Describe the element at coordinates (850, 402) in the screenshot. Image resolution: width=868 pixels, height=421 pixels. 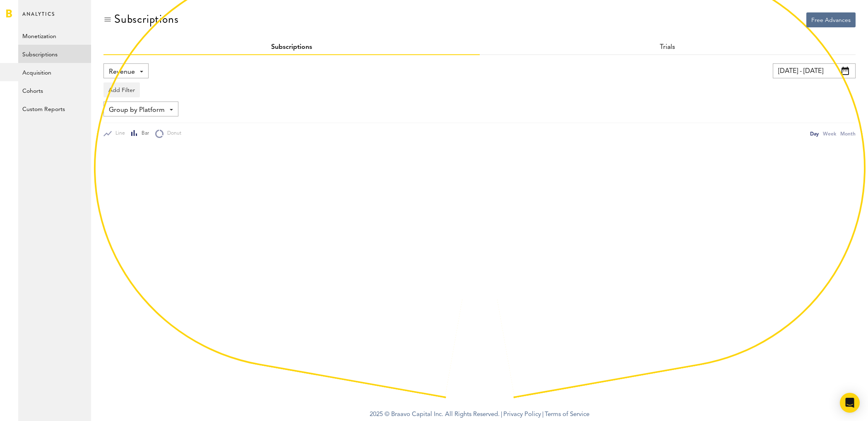
I see `div: Open Intercom Messenger` at that location.